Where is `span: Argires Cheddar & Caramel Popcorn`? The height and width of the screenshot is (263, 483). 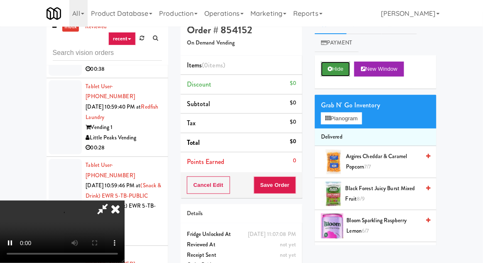
span: Argires Cheddar & Caramel Popcorn is located at coordinates (383, 161).